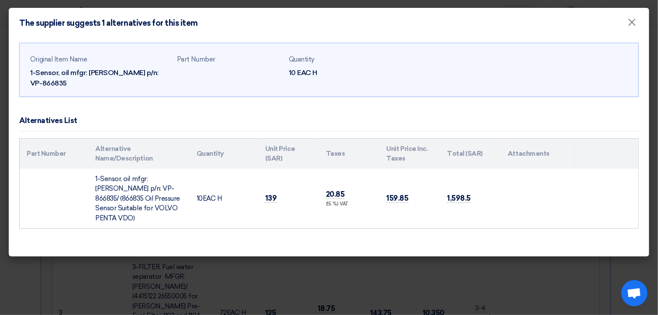  What do you see at coordinates (224, 154) in the screenshot?
I see `th: Quantity` at bounding box center [224, 154].